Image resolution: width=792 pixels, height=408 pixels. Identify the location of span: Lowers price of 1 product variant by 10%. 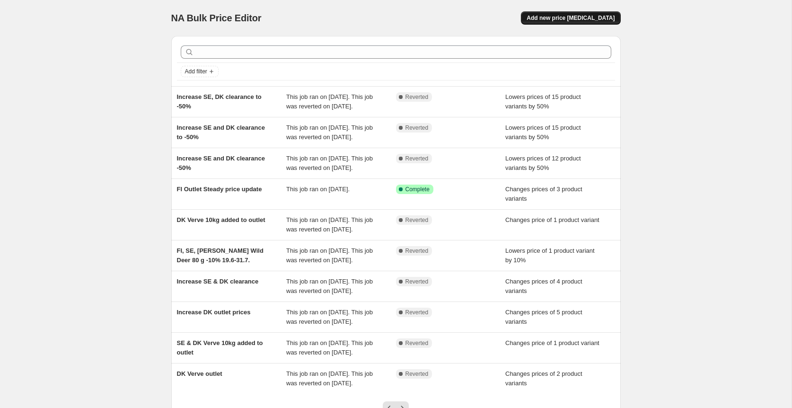
(549, 255).